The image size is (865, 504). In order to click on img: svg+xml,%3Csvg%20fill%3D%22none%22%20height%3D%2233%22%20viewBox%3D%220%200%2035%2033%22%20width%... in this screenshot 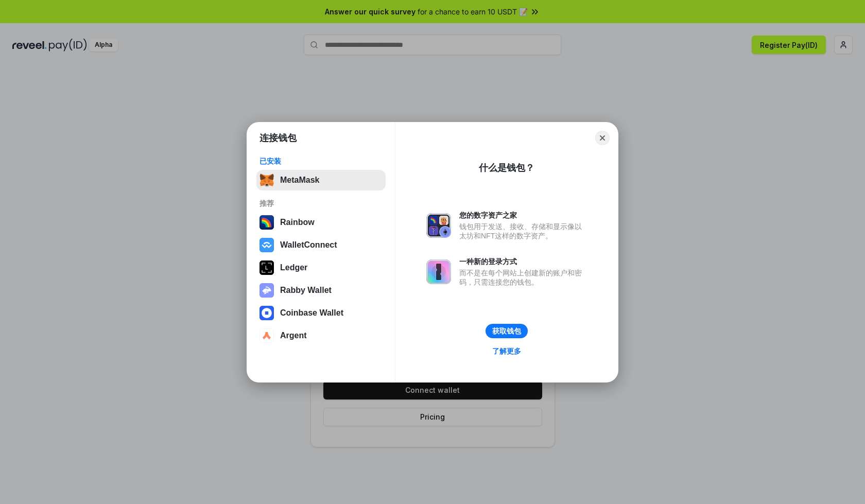, I will do `click(267, 180)`.